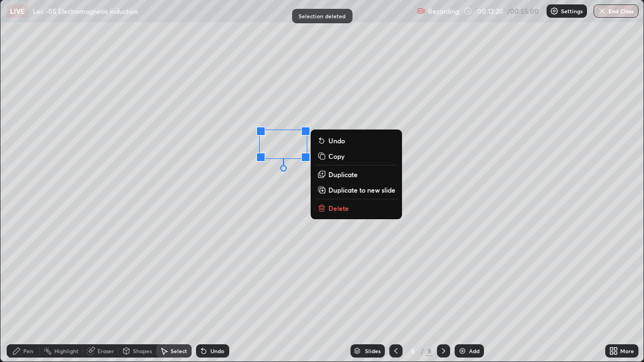 This screenshot has width=644, height=362. Describe the element at coordinates (17, 11) in the screenshot. I see `p: LIVE` at that location.